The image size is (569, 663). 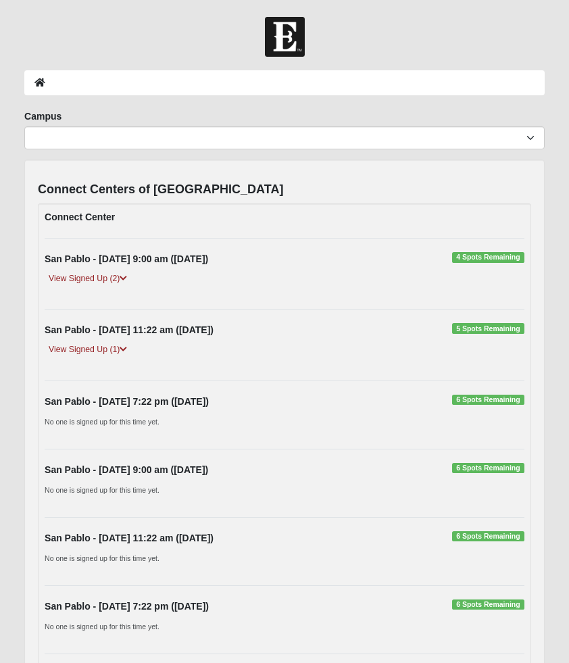 I want to click on a: View Signed Up (1), so click(x=88, y=350).